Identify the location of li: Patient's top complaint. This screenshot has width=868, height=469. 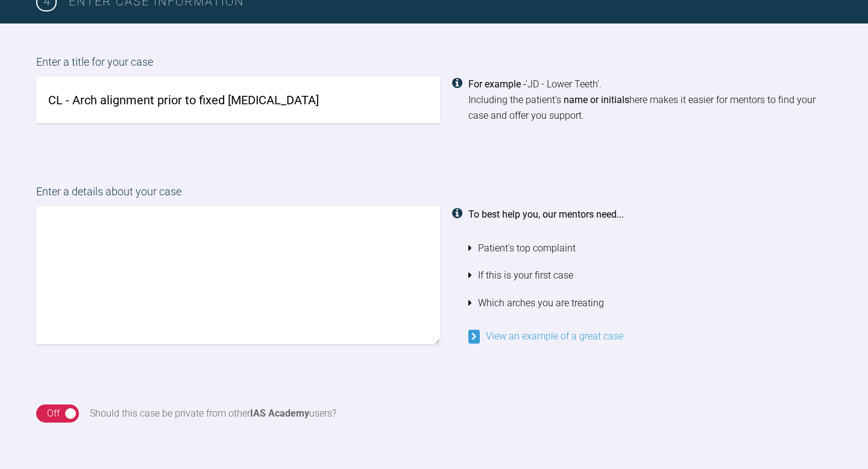
(650, 248).